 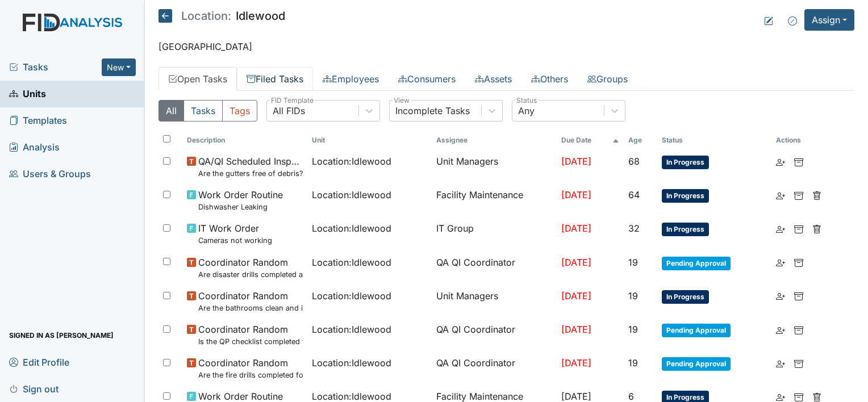 I want to click on a: Employees, so click(x=351, y=79).